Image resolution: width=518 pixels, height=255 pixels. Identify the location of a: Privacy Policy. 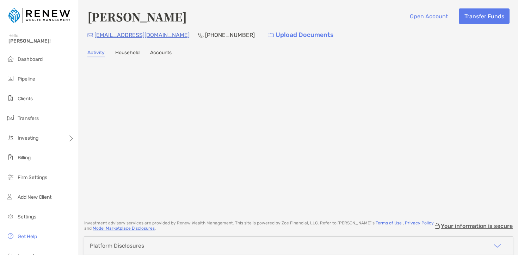
(419, 223).